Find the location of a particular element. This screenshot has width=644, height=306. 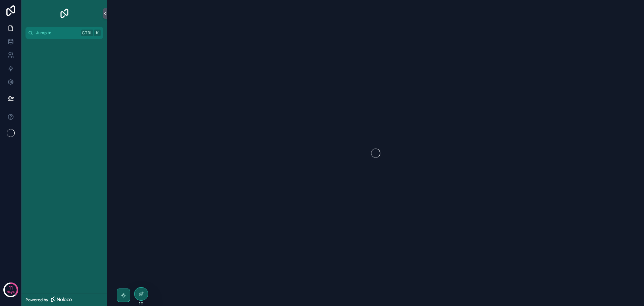

p: 11 is located at coordinates (11, 288).